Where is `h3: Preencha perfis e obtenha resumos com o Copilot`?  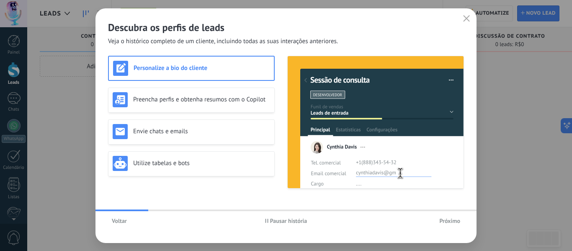
h3: Preencha perfis e obtenha resumos com o Copilot is located at coordinates (201, 99).